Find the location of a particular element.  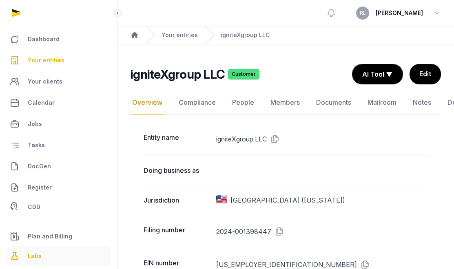

span: Dashboard is located at coordinates (44, 39).